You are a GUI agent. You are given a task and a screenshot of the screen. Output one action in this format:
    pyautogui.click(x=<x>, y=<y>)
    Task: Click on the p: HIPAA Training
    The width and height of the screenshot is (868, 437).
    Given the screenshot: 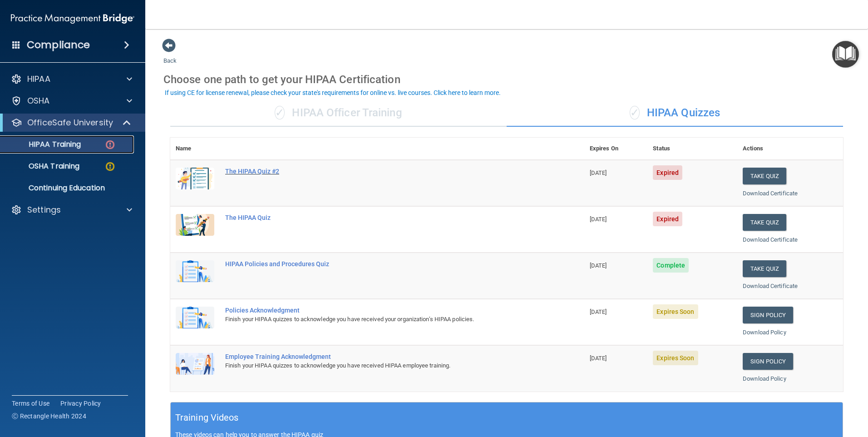 What is the action you would take?
    pyautogui.click(x=43, y=144)
    